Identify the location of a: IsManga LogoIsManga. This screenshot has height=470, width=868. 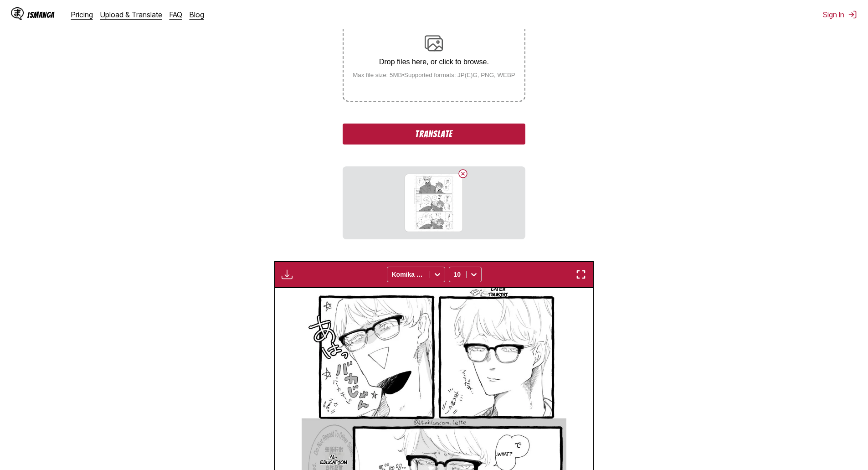
(41, 14).